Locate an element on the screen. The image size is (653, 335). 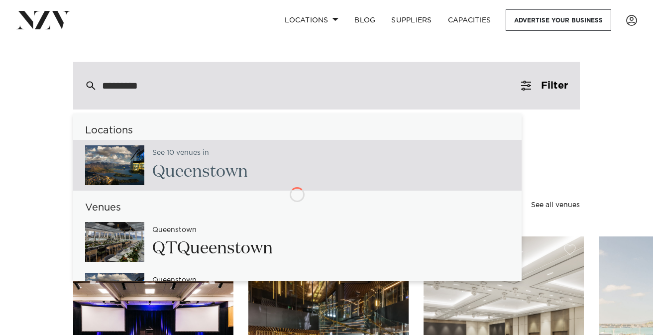
h2: wn is located at coordinates (200, 172).